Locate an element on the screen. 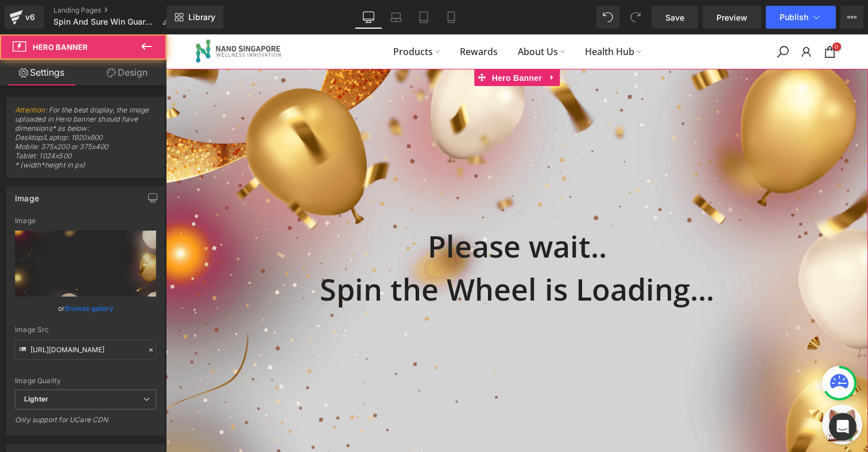  span: Save is located at coordinates (674, 17).